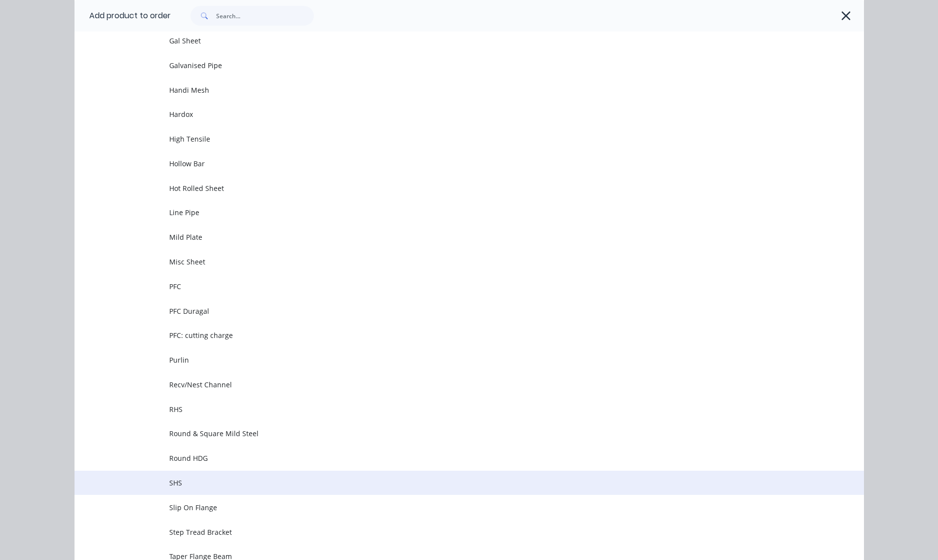 The height and width of the screenshot is (560, 938). I want to click on span: Mild Plate, so click(447, 237).